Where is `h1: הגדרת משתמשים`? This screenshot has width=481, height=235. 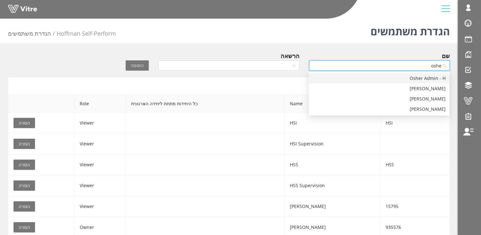 h1: הגדרת משתמשים is located at coordinates (410, 30).